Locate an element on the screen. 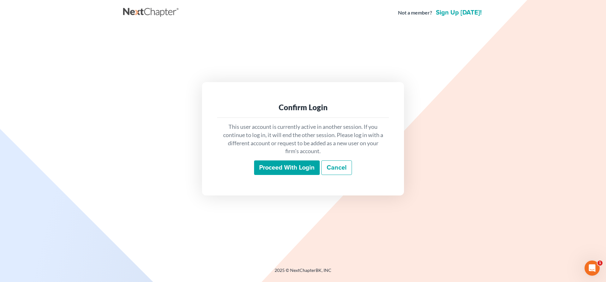 The width and height of the screenshot is (606, 282). input: Proceed with login is located at coordinates (287, 168).